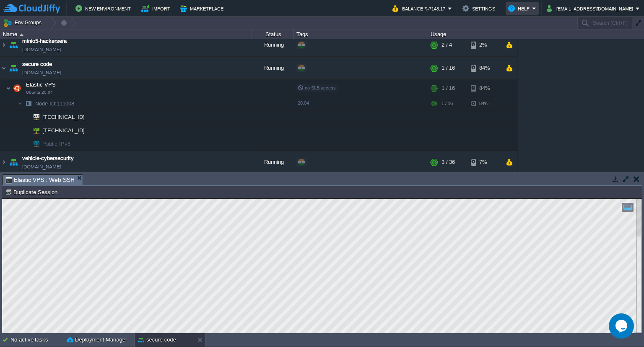 This screenshot has width=644, height=347. What do you see at coordinates (273, 34) in the screenshot?
I see `div: Status` at bounding box center [273, 34].